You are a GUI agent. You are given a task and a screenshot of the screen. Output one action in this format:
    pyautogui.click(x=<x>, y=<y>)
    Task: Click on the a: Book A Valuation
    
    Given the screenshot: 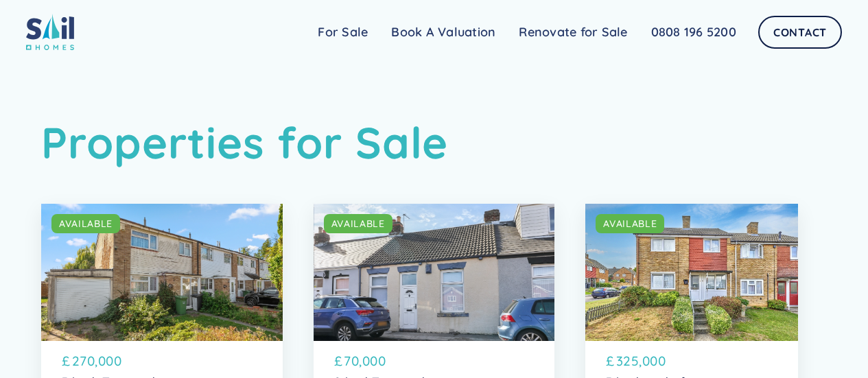 What is the action you would take?
    pyautogui.click(x=444, y=32)
    